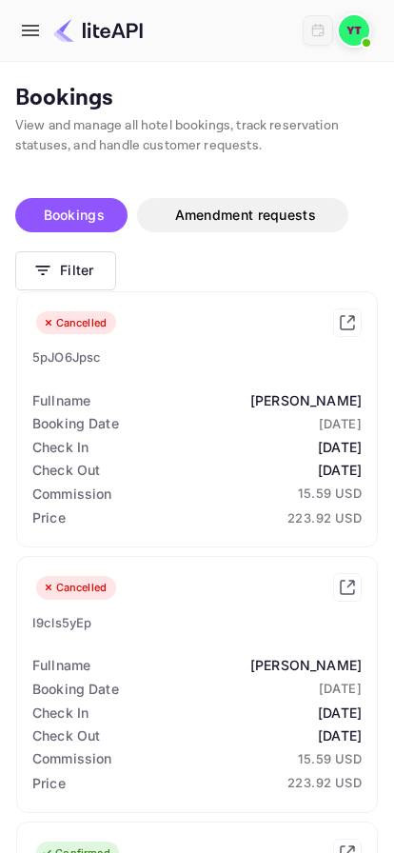  Describe the element at coordinates (66, 270) in the screenshot. I see `button: Filter` at that location.